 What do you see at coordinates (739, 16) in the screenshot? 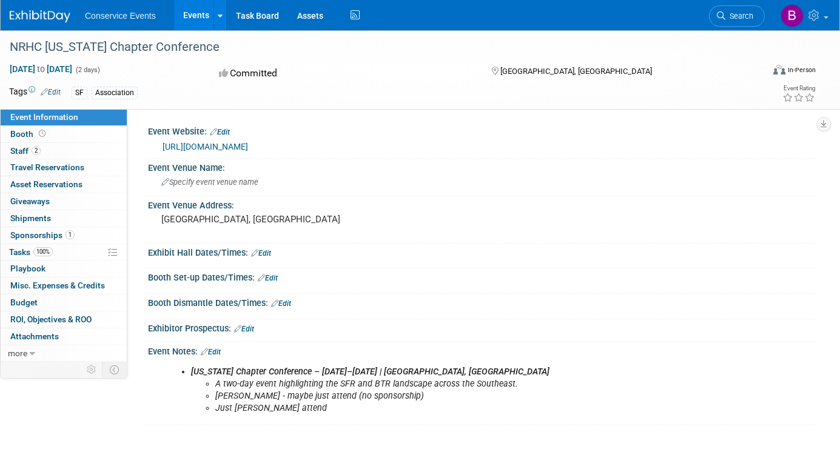
I see `span: Search` at bounding box center [739, 16].